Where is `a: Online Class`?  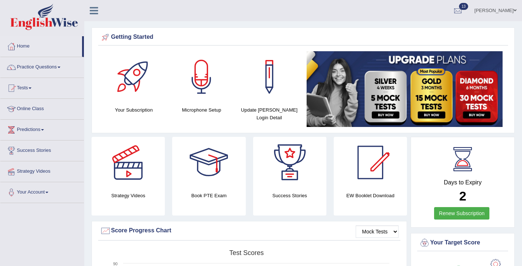
a: Online Class is located at coordinates (42, 108).